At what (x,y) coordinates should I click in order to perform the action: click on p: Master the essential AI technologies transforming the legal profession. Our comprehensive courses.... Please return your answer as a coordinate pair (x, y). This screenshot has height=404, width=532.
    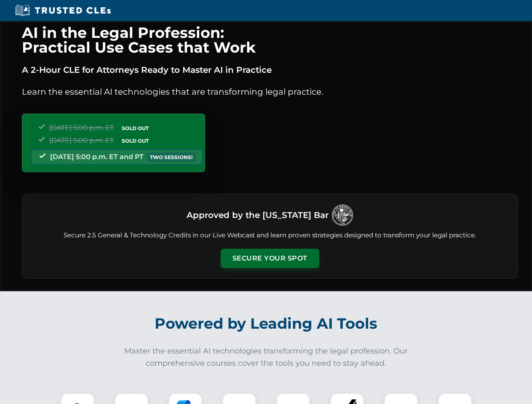
    Looking at the image, I should click on (266, 358).